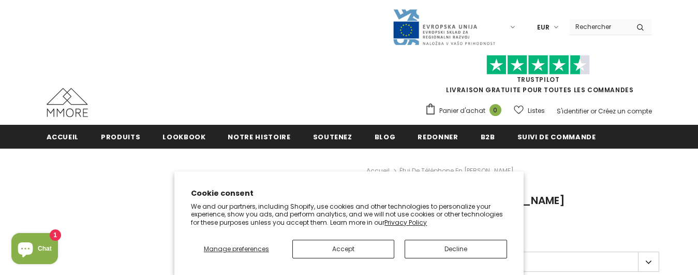 The image size is (698, 275). What do you see at coordinates (538, 77) in the screenshot?
I see `span: LIVRAISON GRATUITE POUR TOUTES LES COMMANDES` at bounding box center [538, 77].